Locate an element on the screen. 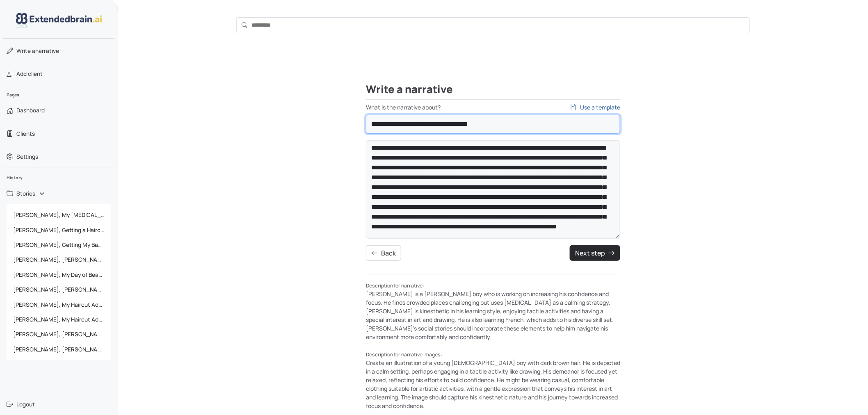 This screenshot has height=415, width=868. a: Use a template is located at coordinates (595, 107).